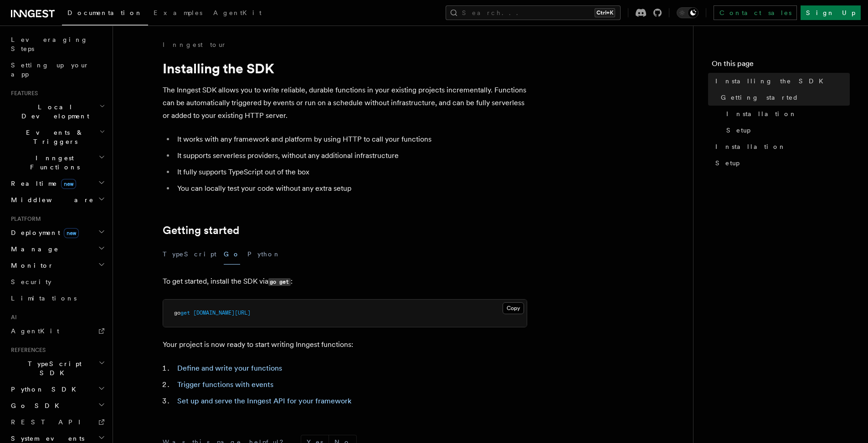 The width and height of the screenshot is (868, 443). Describe the element at coordinates (44, 390) in the screenshot. I see `span: Python SDK` at that location.